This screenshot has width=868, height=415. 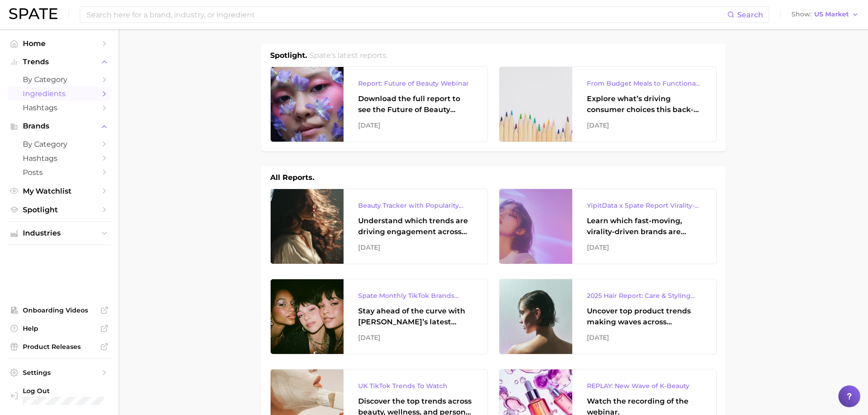 I want to click on h1: Spotlight., so click(x=288, y=55).